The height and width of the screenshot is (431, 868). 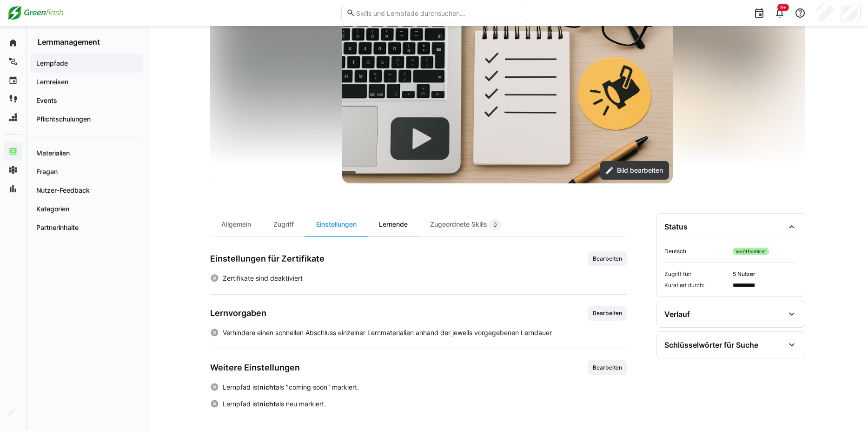 I want to click on button: Bild bearbeiten, so click(x=634, y=170).